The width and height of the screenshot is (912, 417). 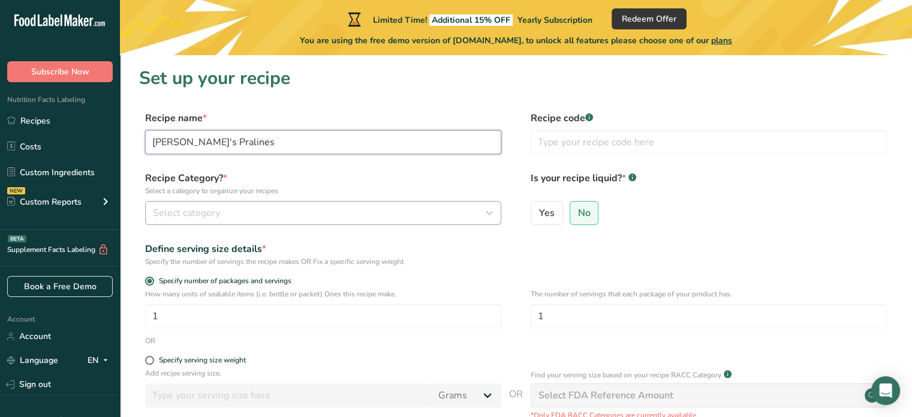 What do you see at coordinates (626, 375) in the screenshot?
I see `p: Find your serving size based on your recipe RACC Category` at bounding box center [626, 375].